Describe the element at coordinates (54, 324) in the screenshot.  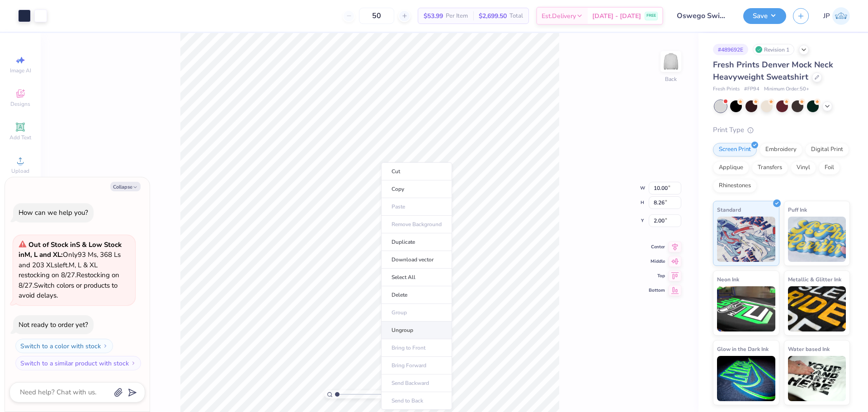
I see `div: Not ready to order yet?` at that location.